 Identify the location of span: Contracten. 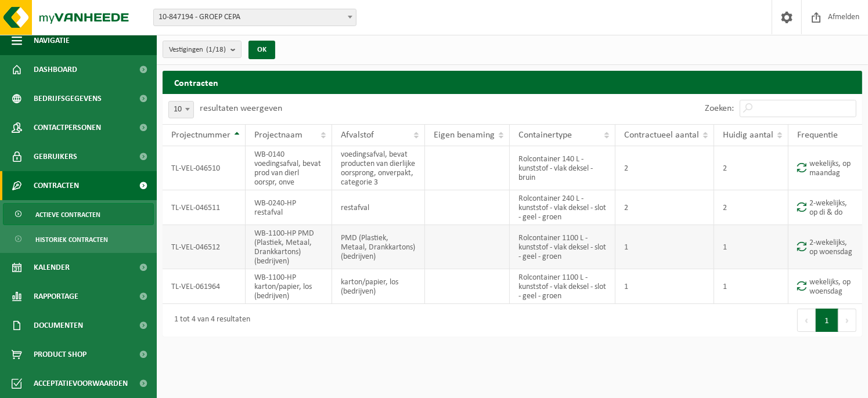
(56, 186).